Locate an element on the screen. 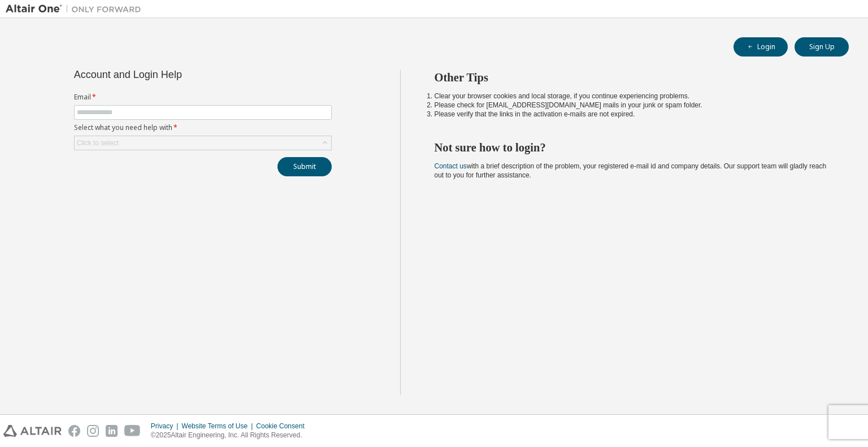 This screenshot has height=447, width=868. h2: Other Tips is located at coordinates (632, 77).